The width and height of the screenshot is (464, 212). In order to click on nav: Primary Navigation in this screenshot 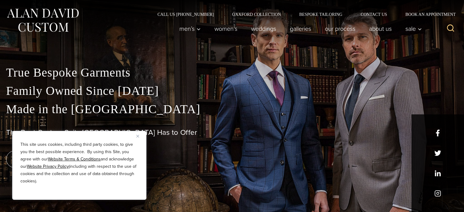, I will do `click(299, 29)`.